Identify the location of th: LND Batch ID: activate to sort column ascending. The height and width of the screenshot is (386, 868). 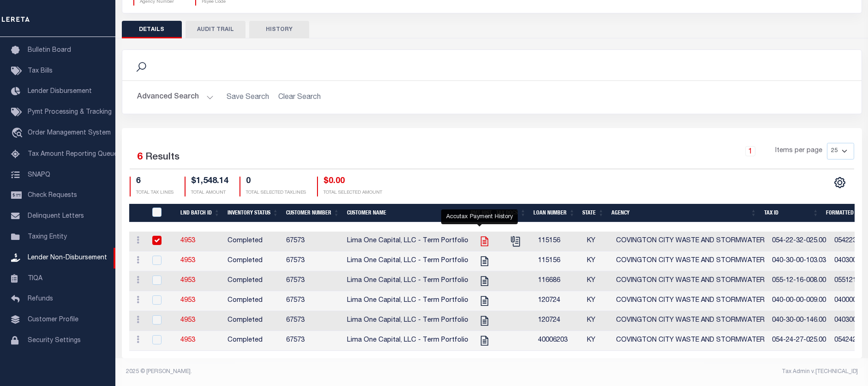
(201, 213).